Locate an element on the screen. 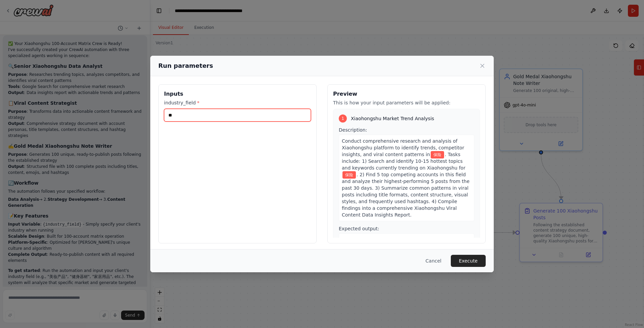 The image size is (644, 328). span: A detailed "Xiaohongshu Viral Content Data Insights Report" containing: trending topics and keywo... is located at coordinates (405, 256).